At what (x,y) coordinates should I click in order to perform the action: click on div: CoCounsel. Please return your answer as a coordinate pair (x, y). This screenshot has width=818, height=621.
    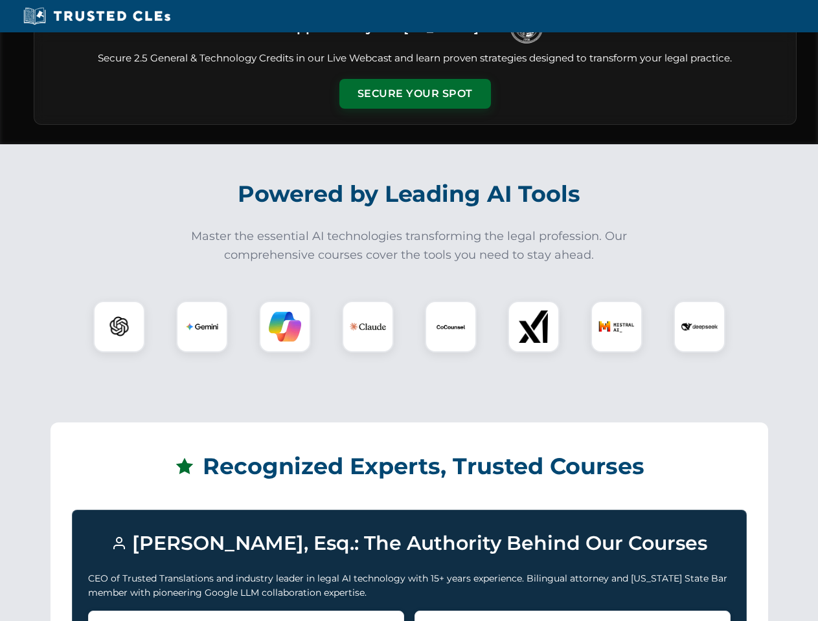
    Looking at the image, I should click on (451, 327).